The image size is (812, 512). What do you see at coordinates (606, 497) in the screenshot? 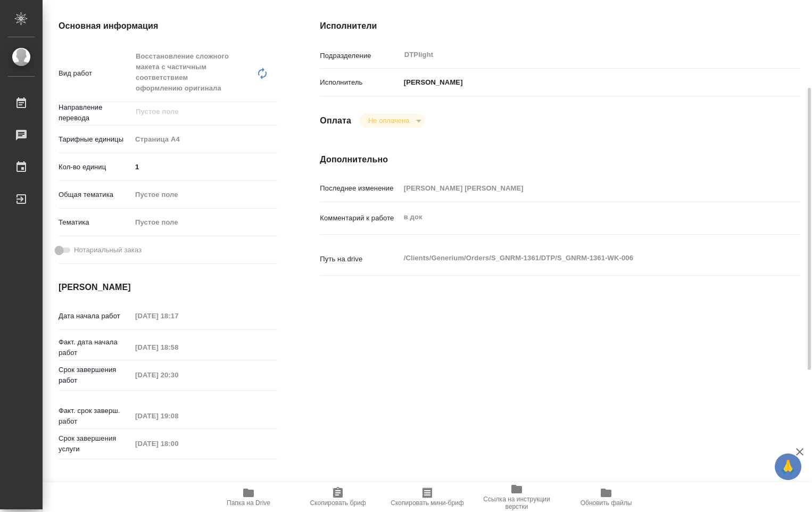
I see `button: Обновить файлы` at bounding box center [606, 497].